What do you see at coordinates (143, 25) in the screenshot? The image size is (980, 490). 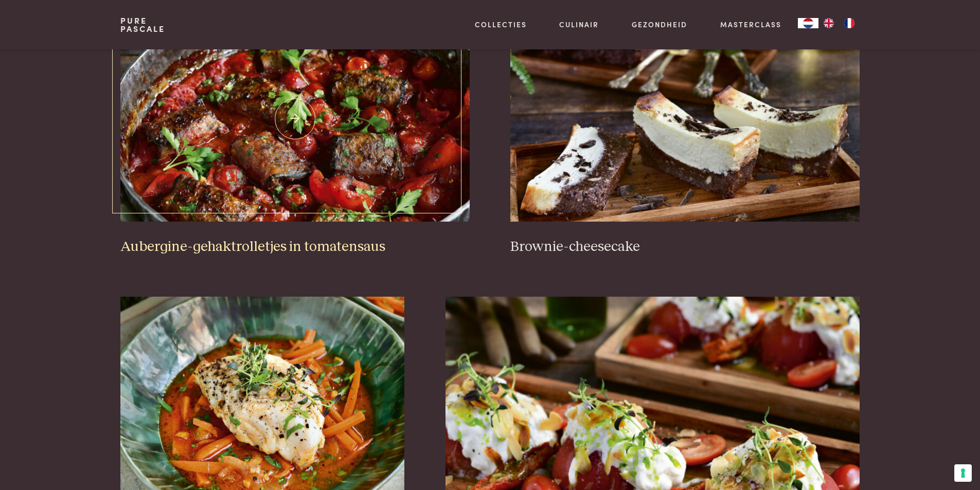 I see `a: PurePascale` at bounding box center [143, 25].